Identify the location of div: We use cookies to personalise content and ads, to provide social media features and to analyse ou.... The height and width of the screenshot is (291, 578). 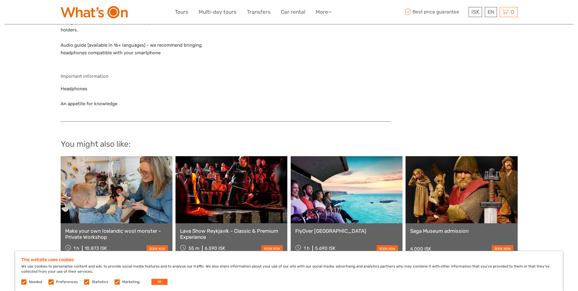
(289, 271).